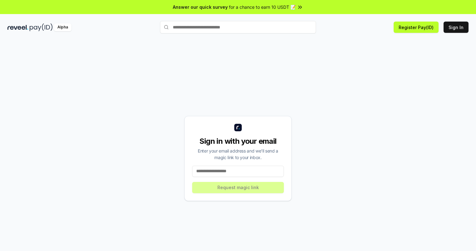 This screenshot has height=251, width=476. I want to click on div: Alpha, so click(63, 27).